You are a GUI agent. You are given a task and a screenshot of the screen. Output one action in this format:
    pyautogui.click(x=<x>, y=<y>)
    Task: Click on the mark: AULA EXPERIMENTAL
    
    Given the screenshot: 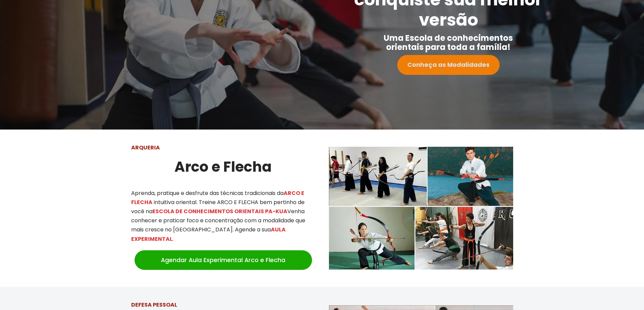 What is the action you would take?
    pyautogui.click(x=209, y=234)
    